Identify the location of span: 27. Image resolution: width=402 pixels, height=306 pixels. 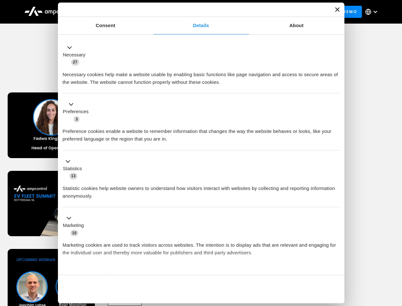
(75, 62).